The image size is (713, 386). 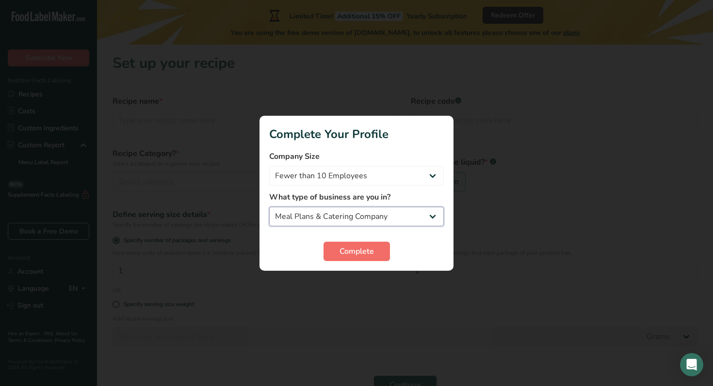 I want to click on div: Open Intercom Messenger, so click(x=691, y=365).